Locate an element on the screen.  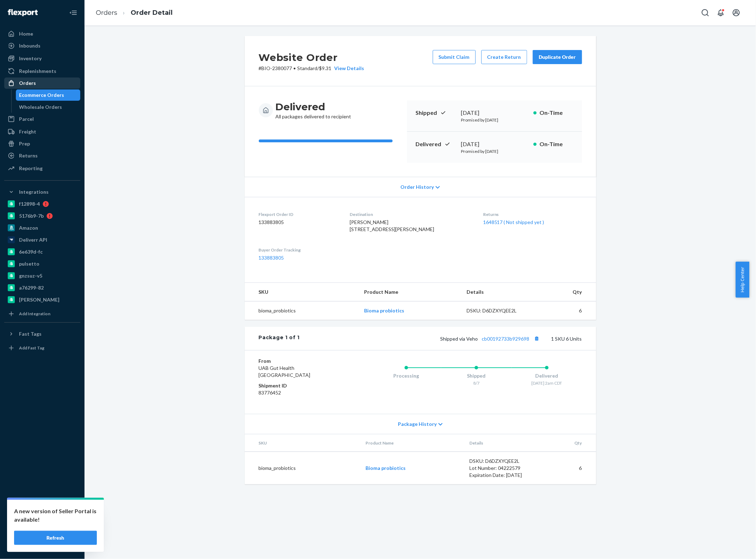
p: Shipped is located at coordinates (436, 113).